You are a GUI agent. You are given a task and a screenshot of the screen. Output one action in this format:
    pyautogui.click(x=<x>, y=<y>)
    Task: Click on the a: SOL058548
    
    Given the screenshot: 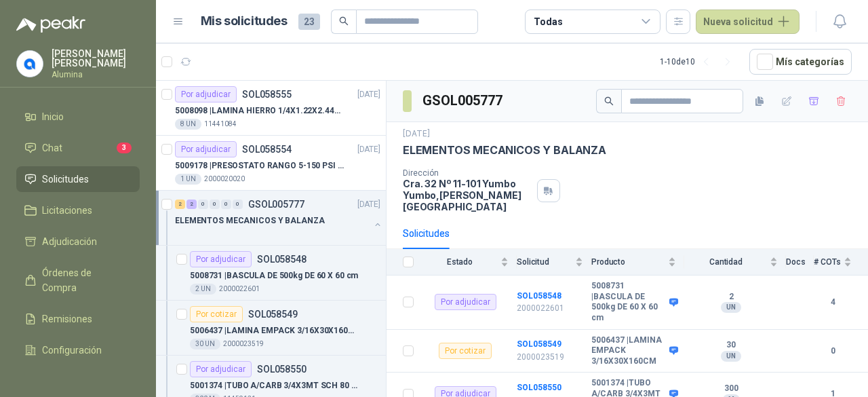 What is the action you would take?
    pyautogui.click(x=539, y=296)
    